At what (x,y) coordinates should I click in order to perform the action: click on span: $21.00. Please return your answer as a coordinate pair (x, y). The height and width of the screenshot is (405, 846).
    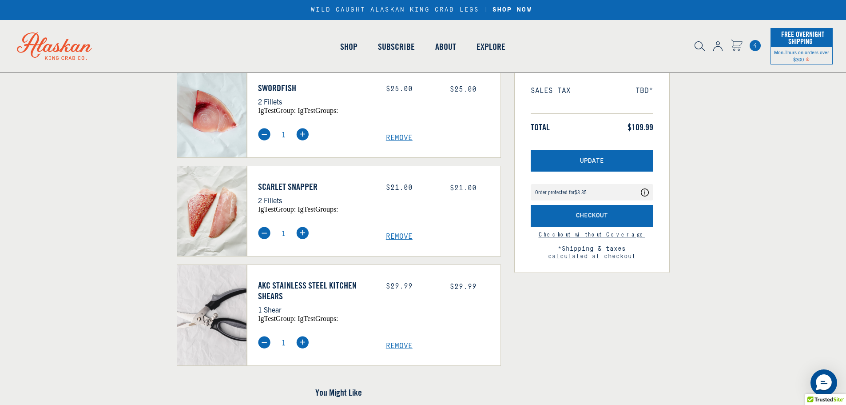
    Looking at the image, I should click on (463, 188).